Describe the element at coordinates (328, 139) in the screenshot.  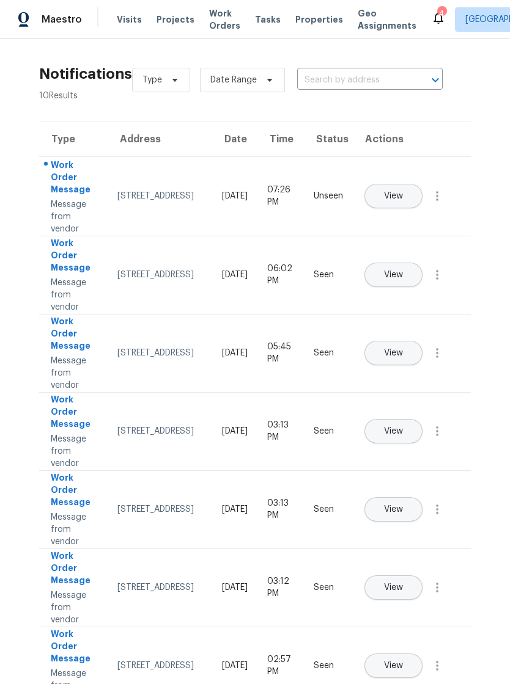
I see `th: Status` at that location.